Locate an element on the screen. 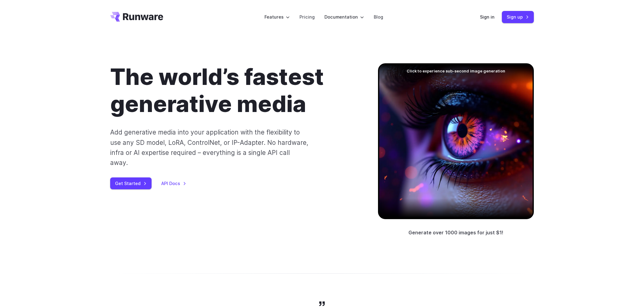  label: Documentation is located at coordinates (344, 17).